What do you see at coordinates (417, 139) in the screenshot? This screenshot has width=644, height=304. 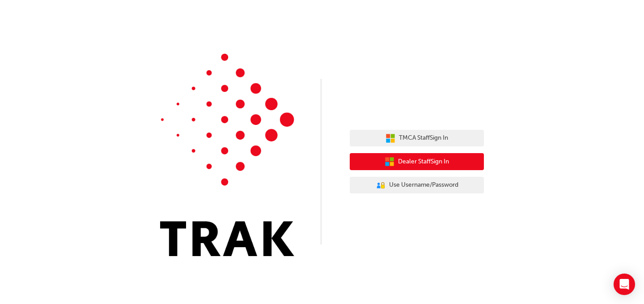 I see `button: TMCA StaffSign In` at bounding box center [417, 139].